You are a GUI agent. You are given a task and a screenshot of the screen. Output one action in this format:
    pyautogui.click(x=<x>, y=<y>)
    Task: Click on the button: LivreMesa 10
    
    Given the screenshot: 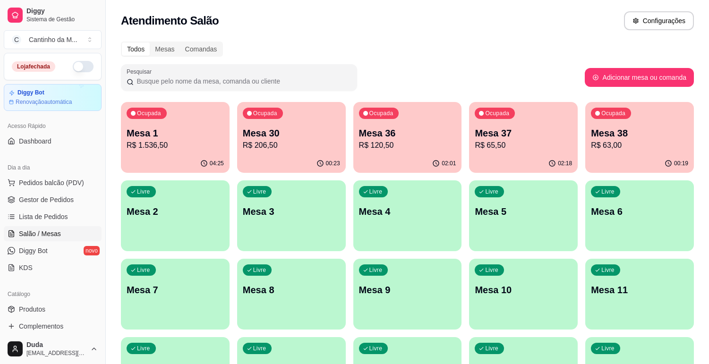 What is the action you would take?
    pyautogui.click(x=523, y=294)
    